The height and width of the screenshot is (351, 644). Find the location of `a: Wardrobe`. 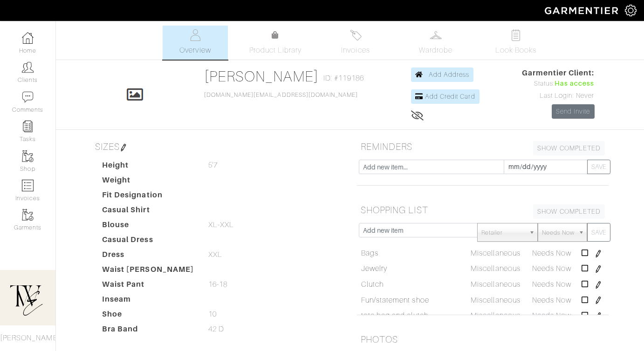

a: Wardrobe is located at coordinates (436, 43).